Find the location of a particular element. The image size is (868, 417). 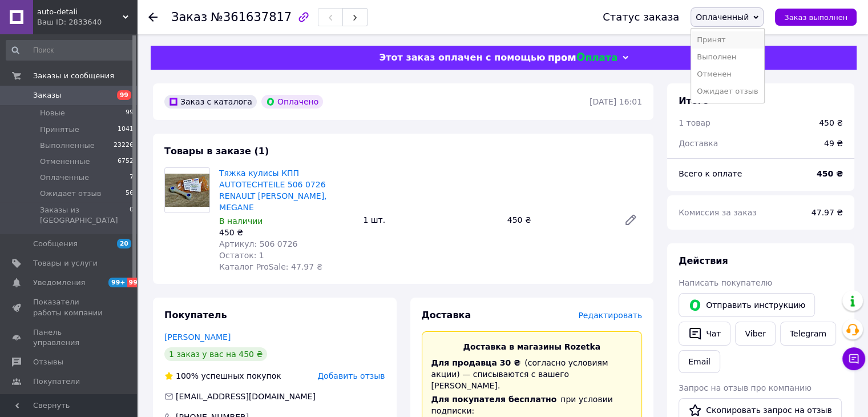

span: Каталог ProSale: 47.97 ₴ is located at coordinates (271, 266).